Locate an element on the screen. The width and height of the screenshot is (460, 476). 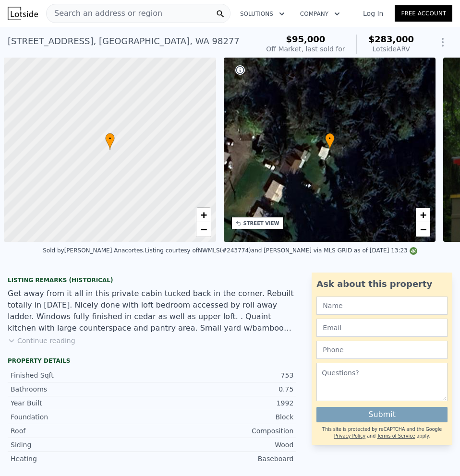
div: Heating is located at coordinates (81, 459).